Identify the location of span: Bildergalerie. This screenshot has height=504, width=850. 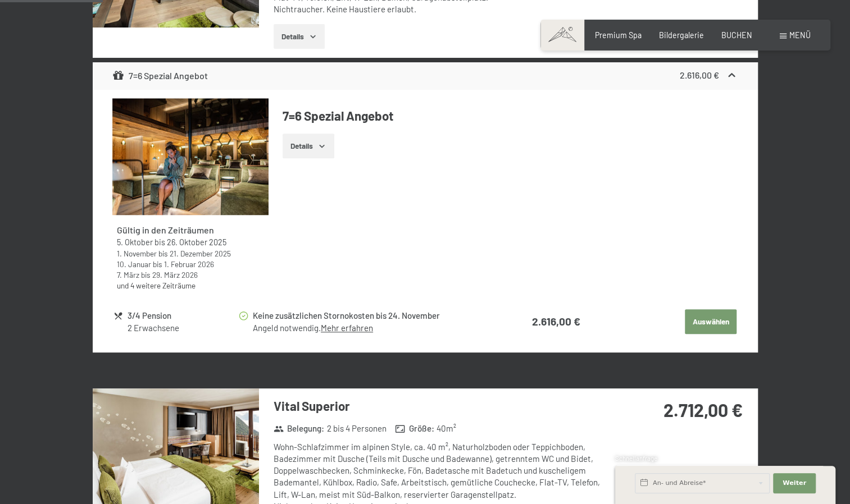
(681, 35).